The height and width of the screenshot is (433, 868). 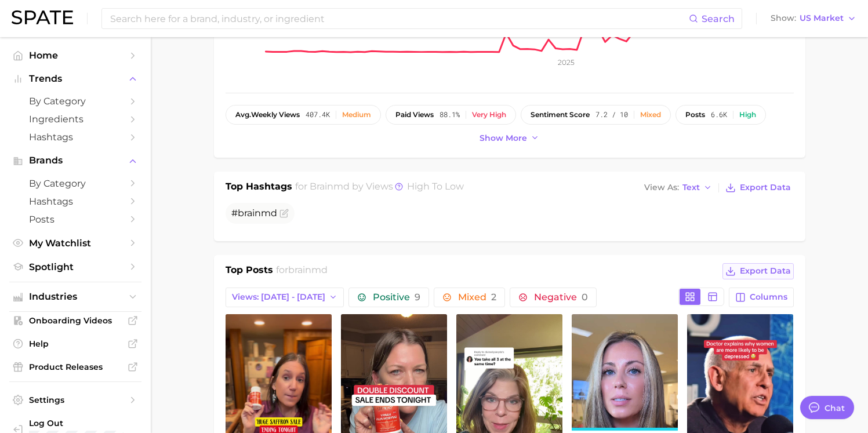 What do you see at coordinates (489, 114) in the screenshot?
I see `div: Very high` at bounding box center [489, 114].